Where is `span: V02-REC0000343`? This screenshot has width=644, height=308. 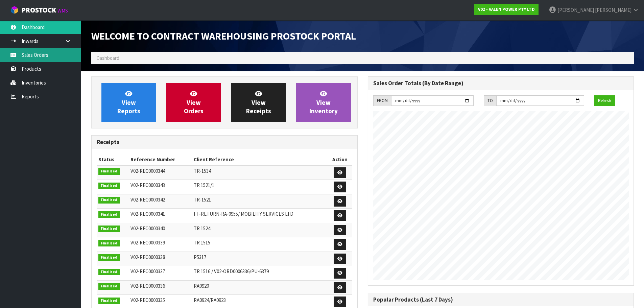
span: V02-REC0000343 is located at coordinates (148, 185).